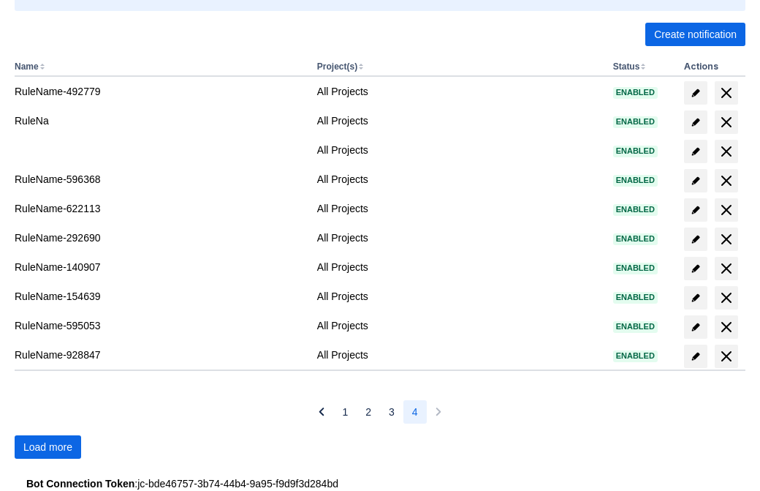  What do you see at coordinates (48, 447) in the screenshot?
I see `button: Load more` at bounding box center [48, 447].